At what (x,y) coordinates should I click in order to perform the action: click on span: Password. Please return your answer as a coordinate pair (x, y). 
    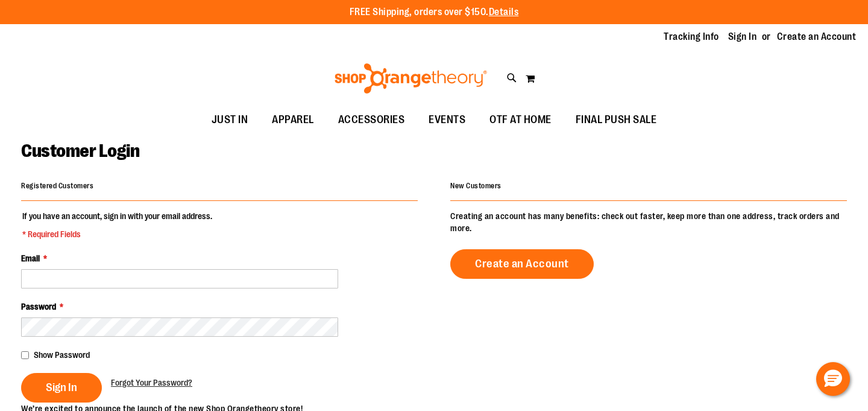
    Looking at the image, I should click on (38, 307).